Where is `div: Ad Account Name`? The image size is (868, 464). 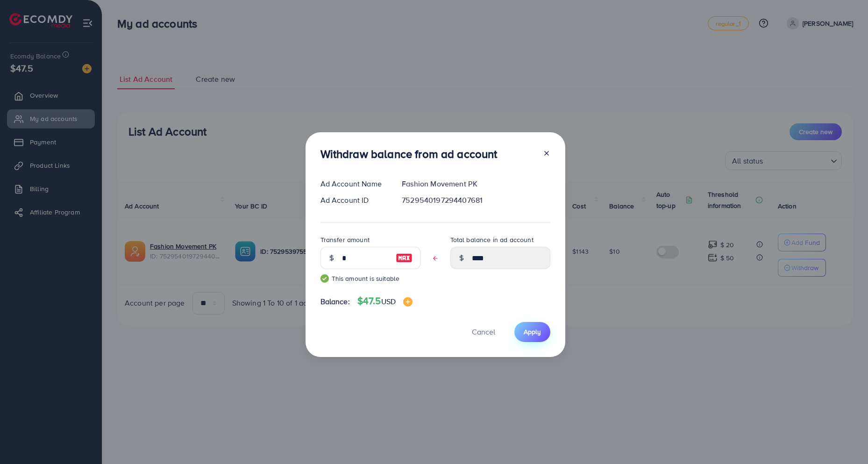
div: Ad Account Name is located at coordinates (354, 184).